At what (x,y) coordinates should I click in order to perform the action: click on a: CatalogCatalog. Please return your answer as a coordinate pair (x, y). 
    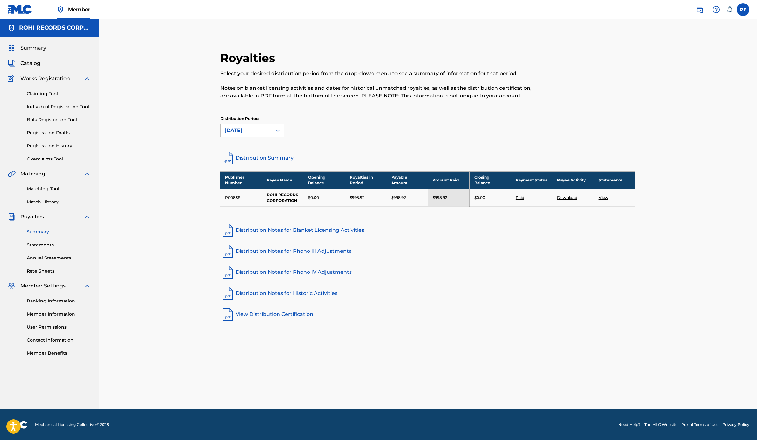
    Looking at the image, I should click on (24, 63).